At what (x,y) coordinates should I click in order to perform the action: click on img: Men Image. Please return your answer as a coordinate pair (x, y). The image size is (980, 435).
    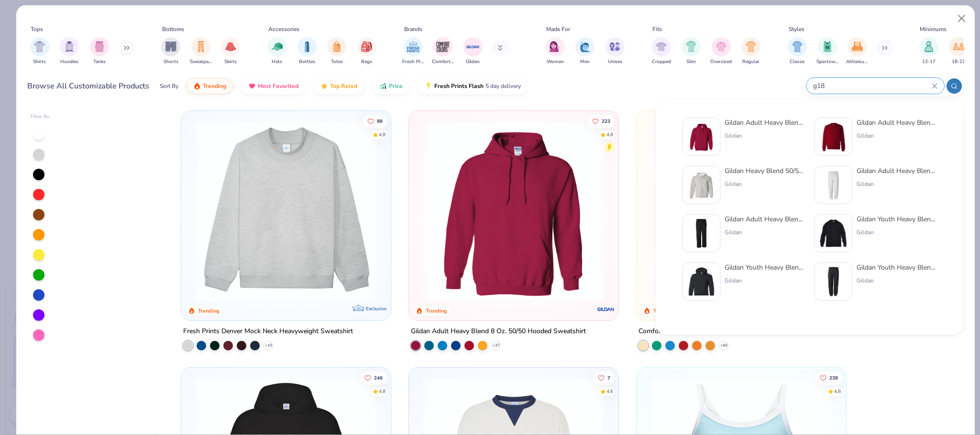
    Looking at the image, I should click on (585, 46).